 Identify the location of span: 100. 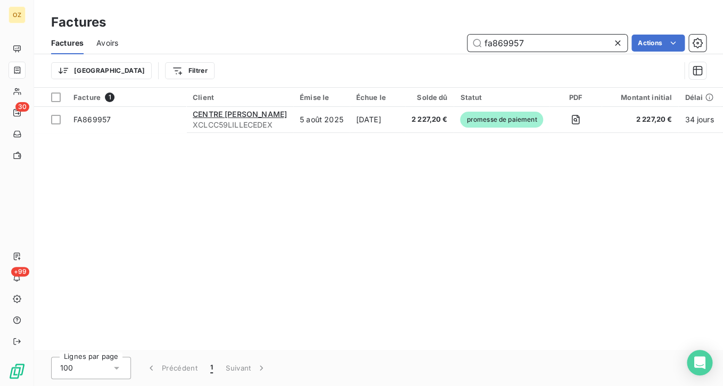
(67, 368).